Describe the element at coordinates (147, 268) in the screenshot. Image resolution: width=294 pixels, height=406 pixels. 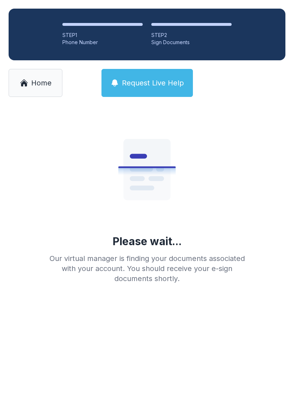
I see `div: Our virtual manager is finding your documents associated with your account. You should receive yo...` at that location.